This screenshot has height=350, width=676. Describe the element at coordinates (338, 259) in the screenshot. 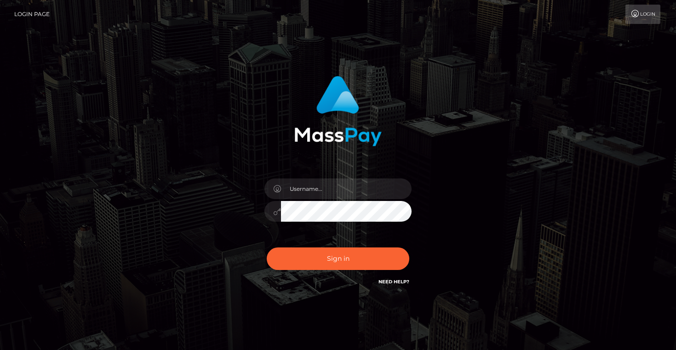

I see `button: Sign in` at that location.